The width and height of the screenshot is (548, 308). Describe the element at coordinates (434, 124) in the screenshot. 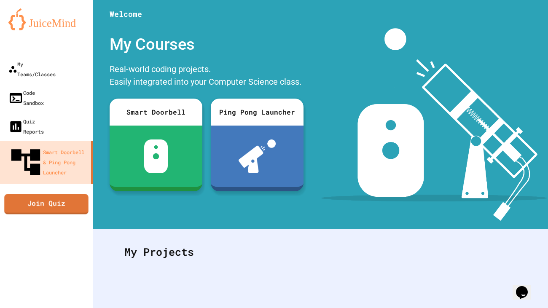

I see `img: banner-image-my-projects.png` at that location.